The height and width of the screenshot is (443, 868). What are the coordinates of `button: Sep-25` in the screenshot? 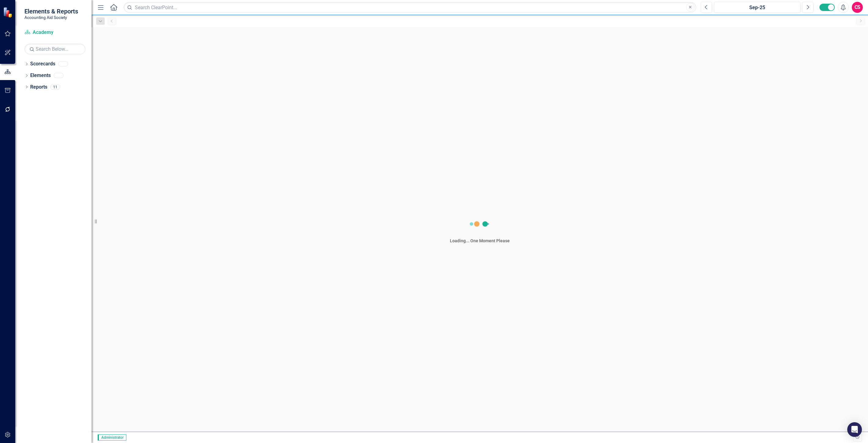 It's located at (757, 7).